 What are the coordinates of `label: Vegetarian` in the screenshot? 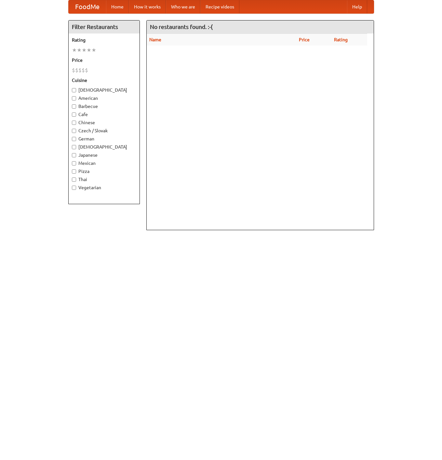 It's located at (104, 188).